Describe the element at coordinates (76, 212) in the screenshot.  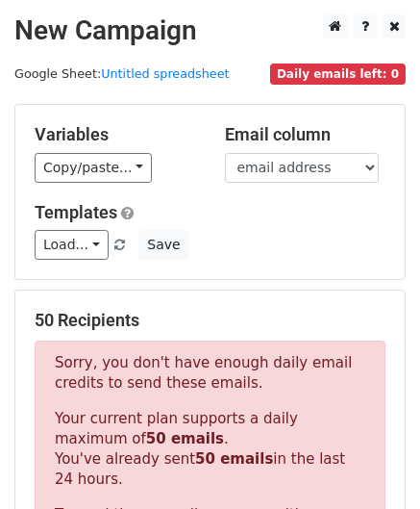
I see `a: Templates` at that location.